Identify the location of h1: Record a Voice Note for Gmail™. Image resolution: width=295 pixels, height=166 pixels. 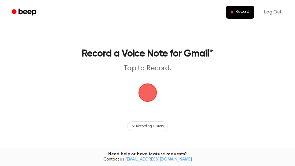
(147, 54).